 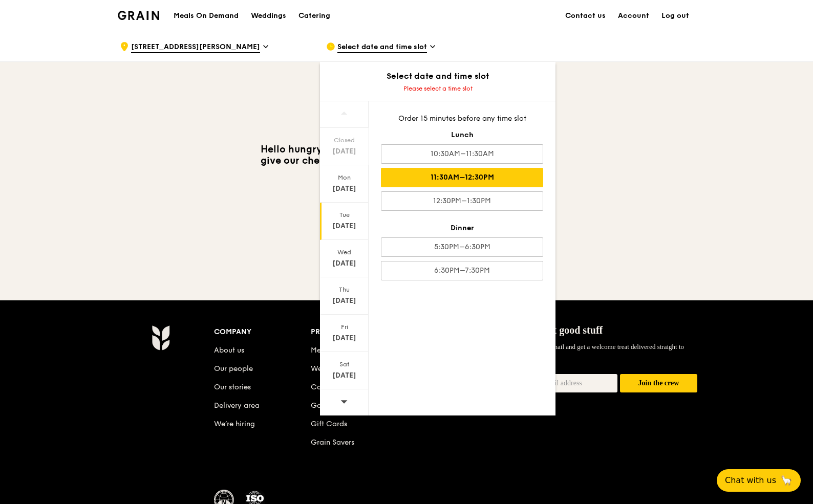 I want to click on div: 6:30PM–7:30PM, so click(x=462, y=271).